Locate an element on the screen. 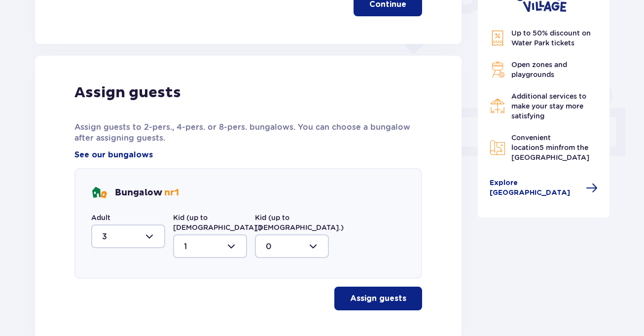 The height and width of the screenshot is (336, 644). img: Restaurant Icon is located at coordinates (497, 106).